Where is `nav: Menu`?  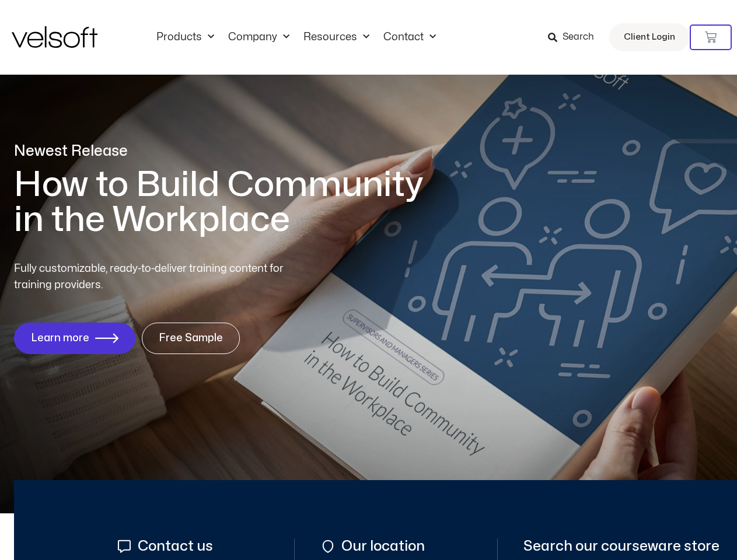 nav: Menu is located at coordinates (296, 38).